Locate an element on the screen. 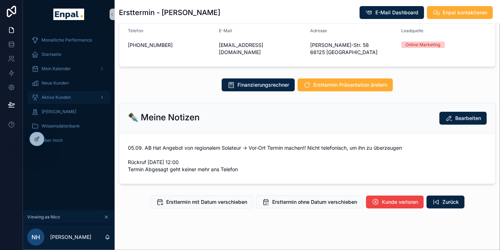 The width and height of the screenshot is (500, 250). span: Leadquelle is located at coordinates (413, 30).